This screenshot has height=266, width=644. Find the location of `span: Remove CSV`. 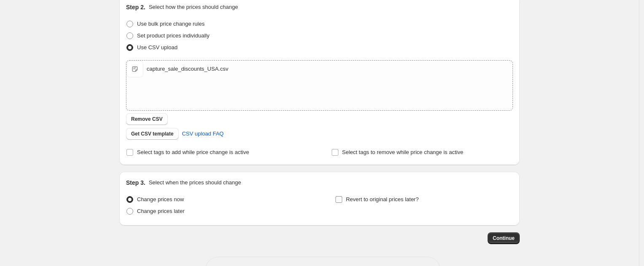

span: Remove CSV is located at coordinates (147, 119).